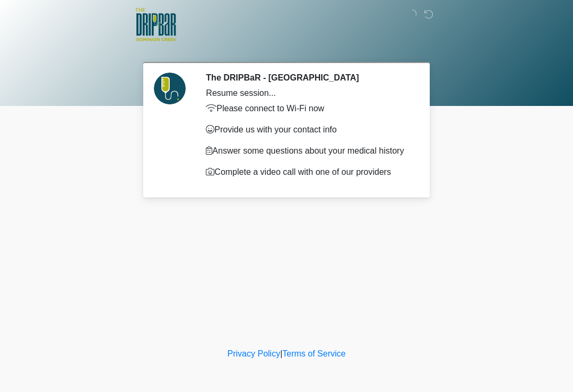 Image resolution: width=573 pixels, height=392 pixels. What do you see at coordinates (254, 354) in the screenshot?
I see `a: Privacy Policy` at bounding box center [254, 354].